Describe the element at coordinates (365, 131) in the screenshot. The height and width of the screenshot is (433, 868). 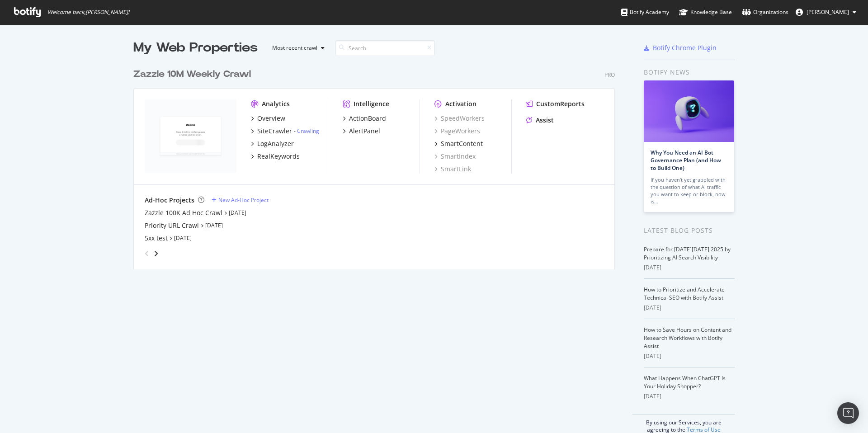
I see `div: AlertPanel` at that location.